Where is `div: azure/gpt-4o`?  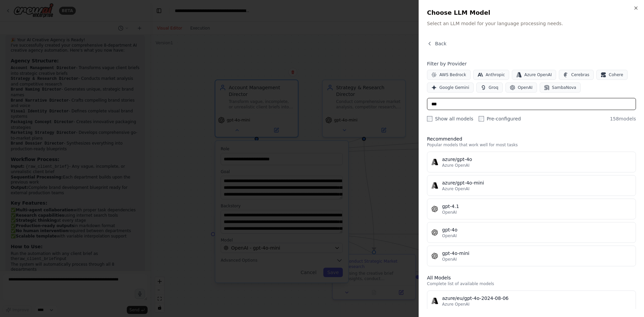 div: azure/gpt-4o is located at coordinates (537, 160).